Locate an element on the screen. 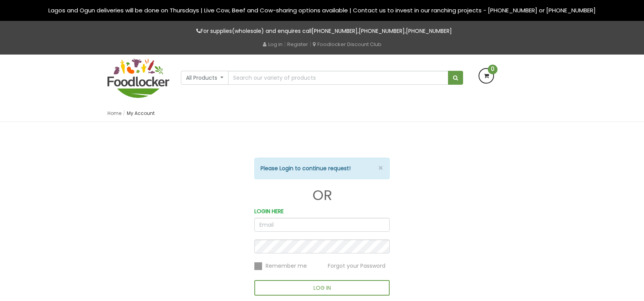  a: Foodlocker Discount Club is located at coordinates (347, 44).